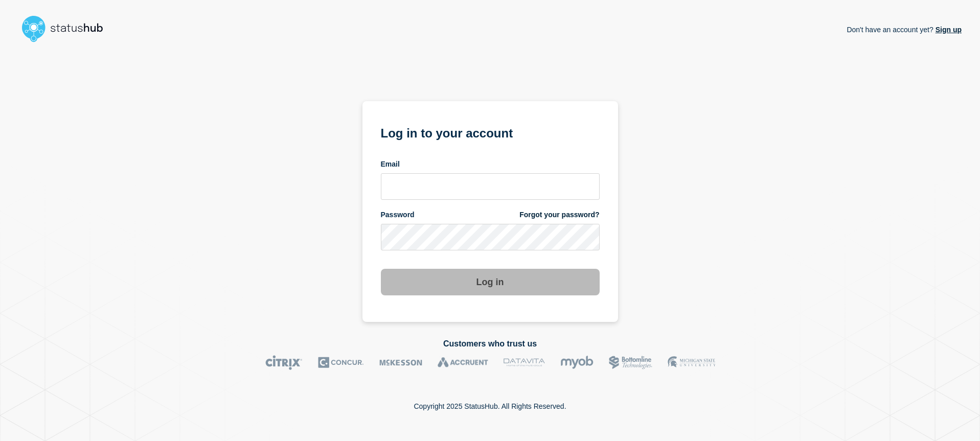 The width and height of the screenshot is (980, 441). Describe the element at coordinates (390, 164) in the screenshot. I see `span: Email` at that location.